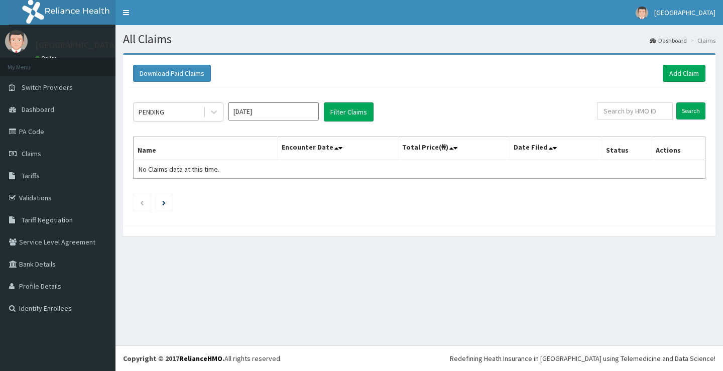  I want to click on span: Tariffs, so click(31, 176).